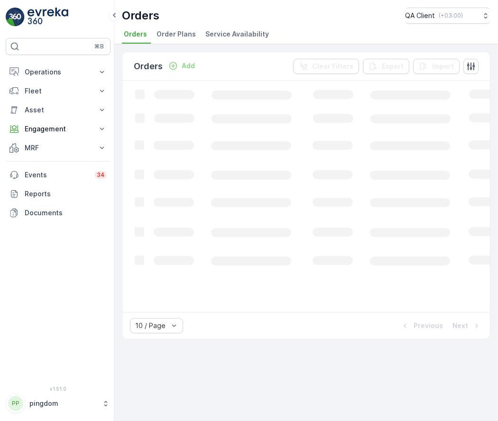 The width and height of the screenshot is (498, 421). What do you see at coordinates (58, 72) in the screenshot?
I see `button: Operations` at bounding box center [58, 72].